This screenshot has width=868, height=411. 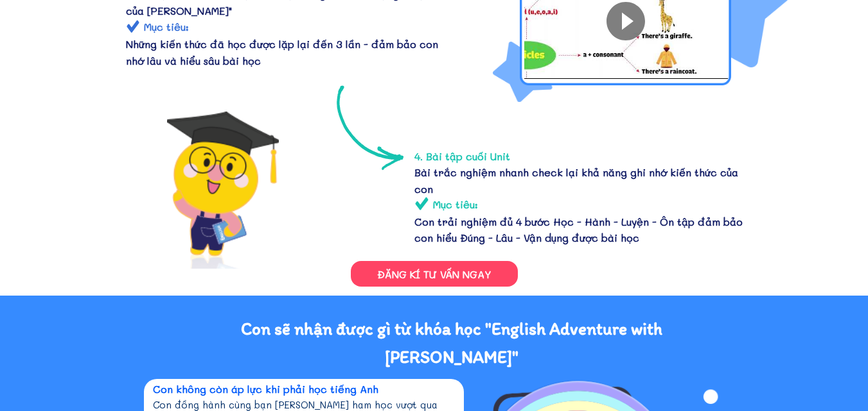 I want to click on div: Con trải nghiệm đủ 4 bước Học - Hành - Luyện - Ôn tập đảm bảo con hiểu Đúng - Lâu - Vận dụng được..., so click(x=578, y=230).